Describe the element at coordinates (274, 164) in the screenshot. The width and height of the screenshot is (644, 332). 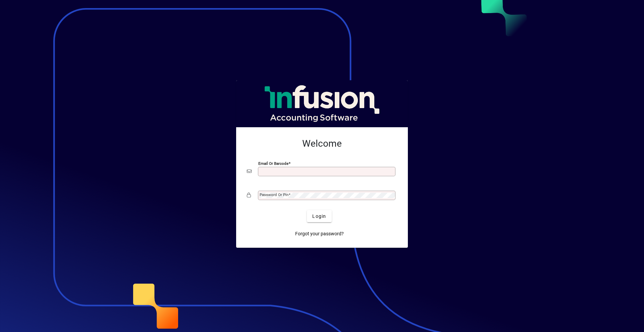
I see `mat-label: Email or Barcode` at that location.